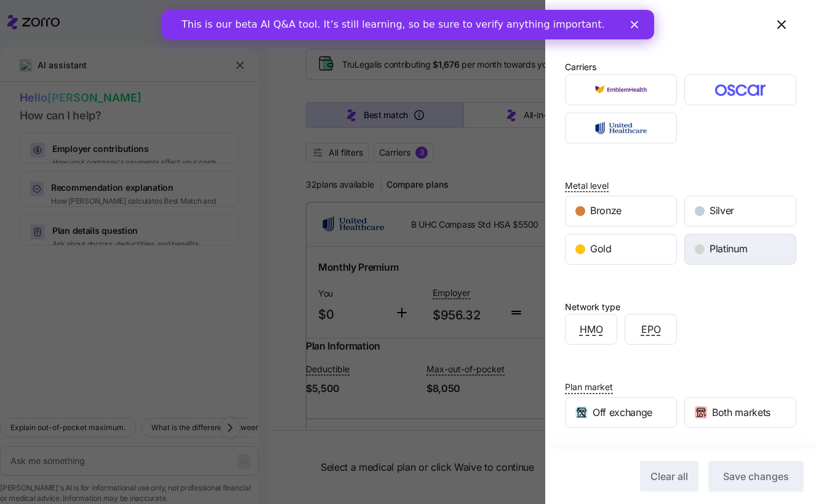 The width and height of the screenshot is (816, 504). Describe the element at coordinates (669, 476) in the screenshot. I see `span: Clear all` at that location.